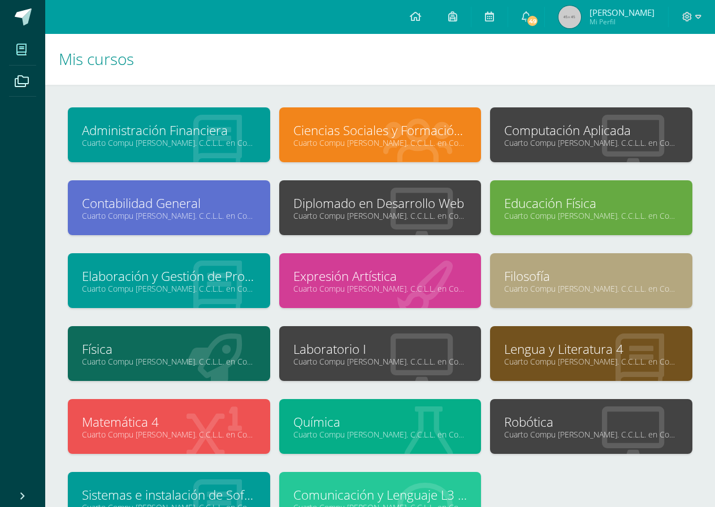 The width and height of the screenshot is (715, 507). Describe the element at coordinates (169, 130) in the screenshot. I see `a: Administración Financiera` at that location.